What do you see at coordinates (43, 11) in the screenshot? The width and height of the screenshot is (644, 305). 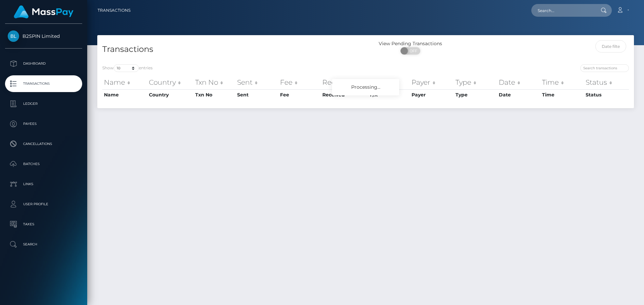 I see `img: MassPay Logo` at bounding box center [43, 11].